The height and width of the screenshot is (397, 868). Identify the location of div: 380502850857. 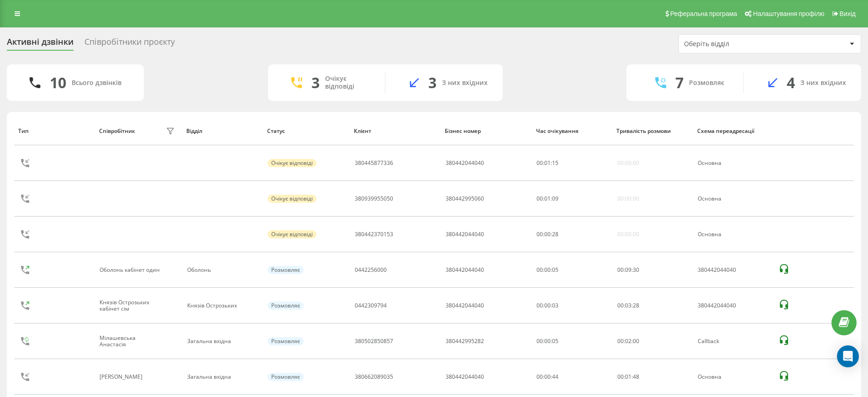
(374, 341).